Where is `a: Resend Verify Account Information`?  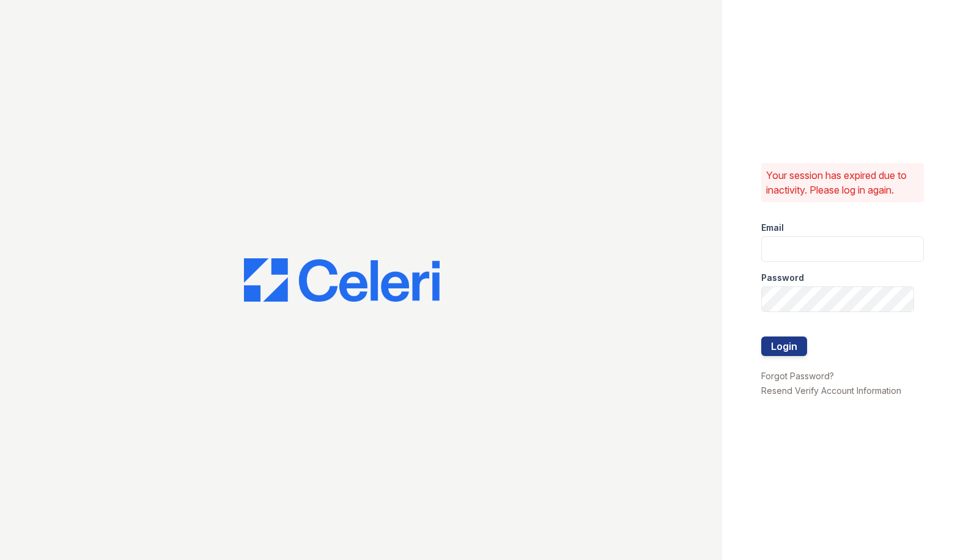 a: Resend Verify Account Information is located at coordinates (830, 391).